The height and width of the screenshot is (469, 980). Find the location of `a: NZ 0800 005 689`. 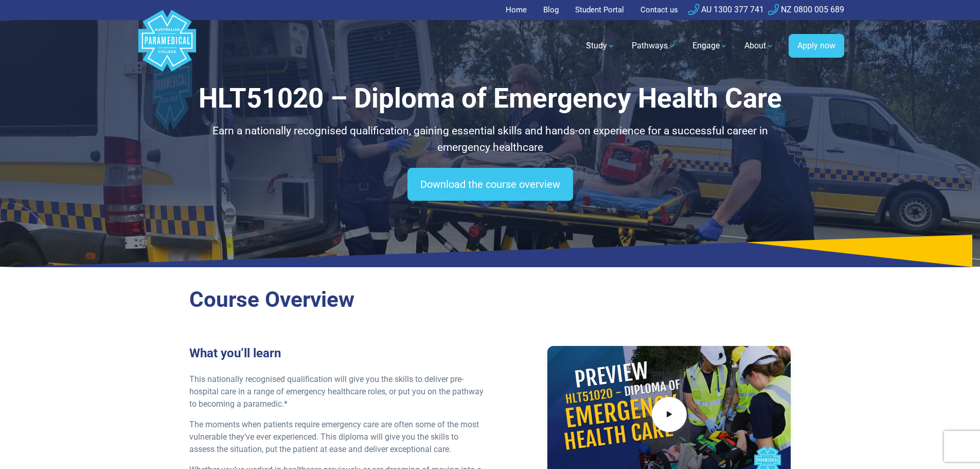

a: NZ 0800 005 689 is located at coordinates (806, 9).